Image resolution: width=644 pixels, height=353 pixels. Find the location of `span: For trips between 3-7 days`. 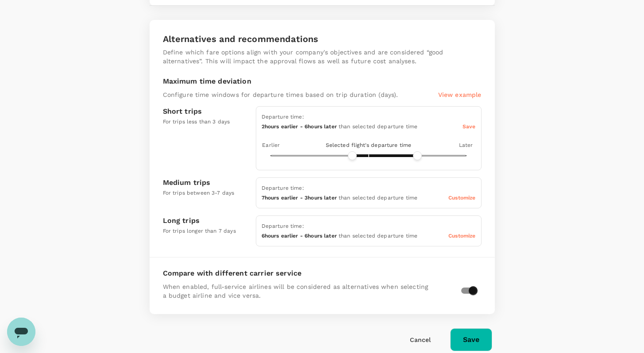

span: For trips between 3-7 days is located at coordinates (199, 193).